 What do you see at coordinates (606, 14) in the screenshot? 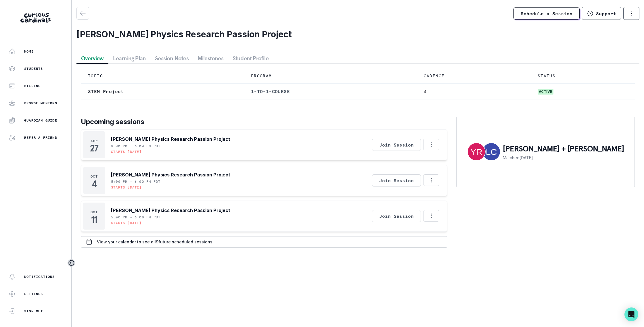
I see `p: Support` at bounding box center [606, 14].